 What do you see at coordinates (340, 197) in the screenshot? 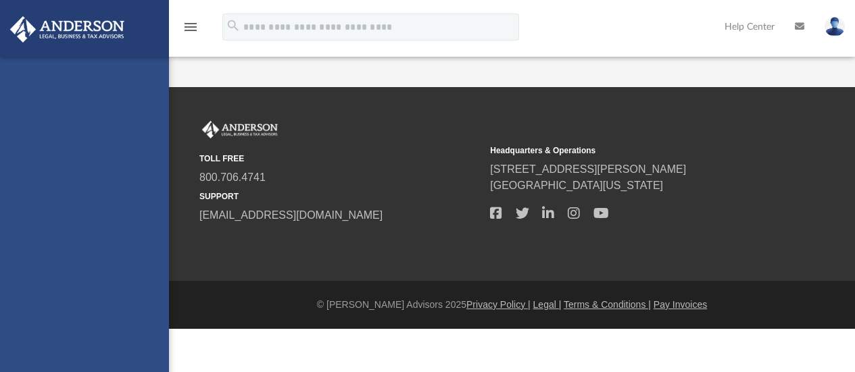
I see `small: SUPPORT` at bounding box center [340, 197].